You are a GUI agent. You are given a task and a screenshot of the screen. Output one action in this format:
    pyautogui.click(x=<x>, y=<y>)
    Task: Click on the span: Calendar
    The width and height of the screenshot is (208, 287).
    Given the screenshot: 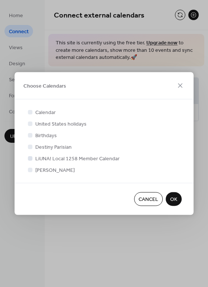 What is the action you would take?
    pyautogui.click(x=45, y=112)
    